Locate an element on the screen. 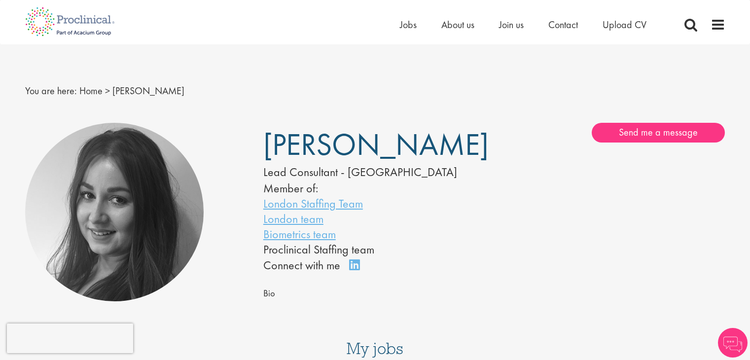  h3: My jobs is located at coordinates (375, 349).